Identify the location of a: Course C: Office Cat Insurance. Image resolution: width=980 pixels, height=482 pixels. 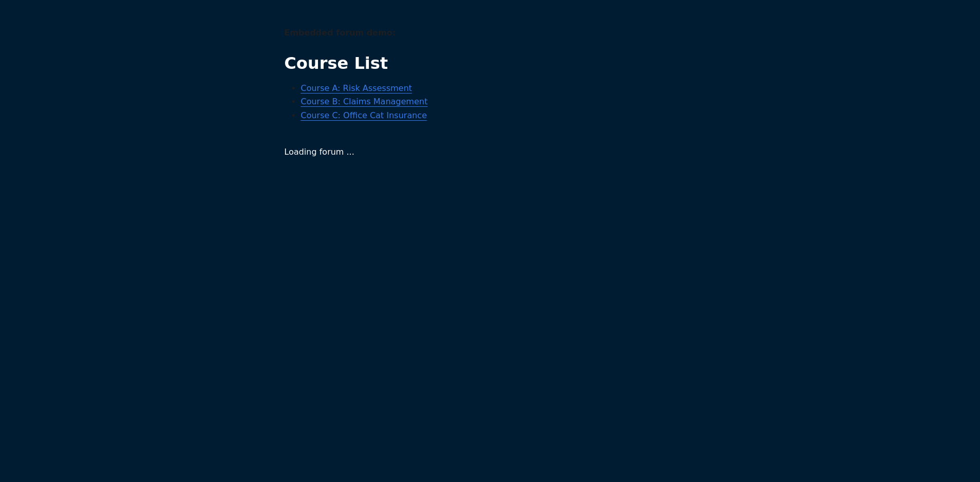
(364, 115).